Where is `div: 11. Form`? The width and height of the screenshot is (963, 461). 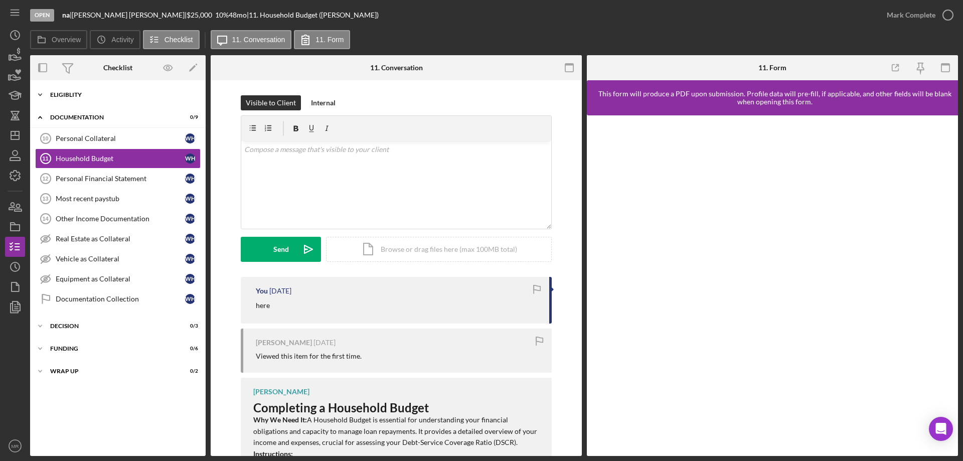
div: 11. Form is located at coordinates (772, 68).